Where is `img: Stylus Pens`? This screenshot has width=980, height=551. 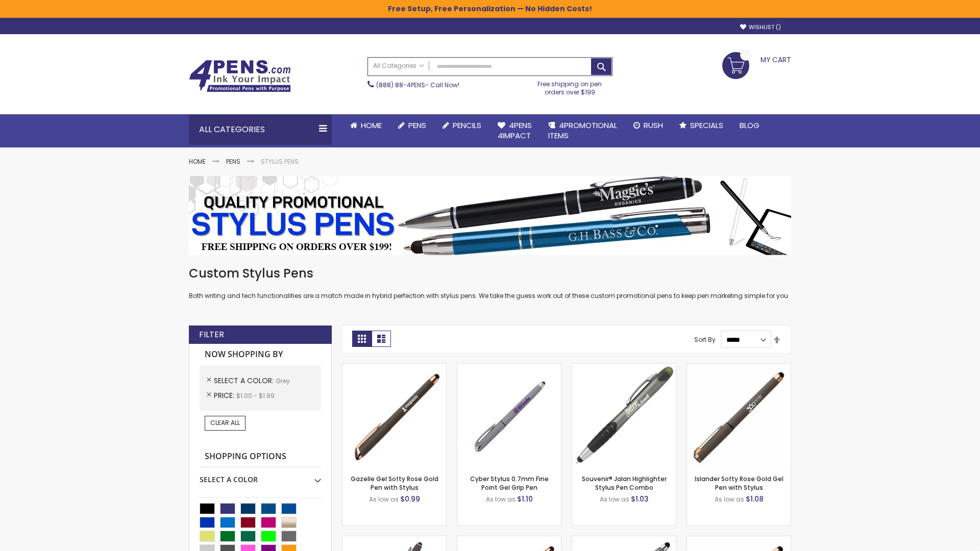
img: Stylus Pens is located at coordinates (490, 215).